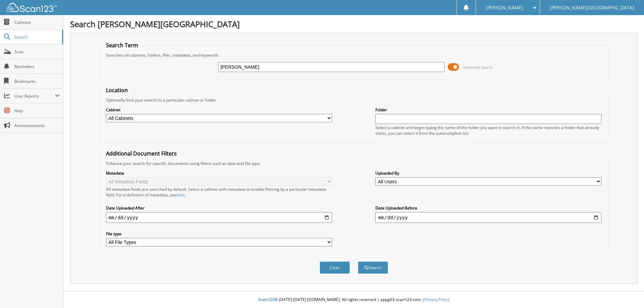 This screenshot has height=308, width=644. Describe the element at coordinates (354, 100) in the screenshot. I see `div: Optionally limit your search to a particular cabinet or folder` at that location.